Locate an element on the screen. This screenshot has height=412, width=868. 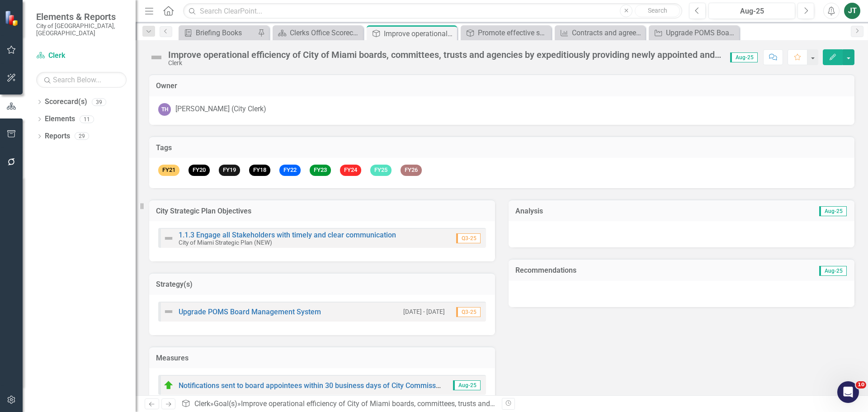
span: FY18 is located at coordinates (260, 170).